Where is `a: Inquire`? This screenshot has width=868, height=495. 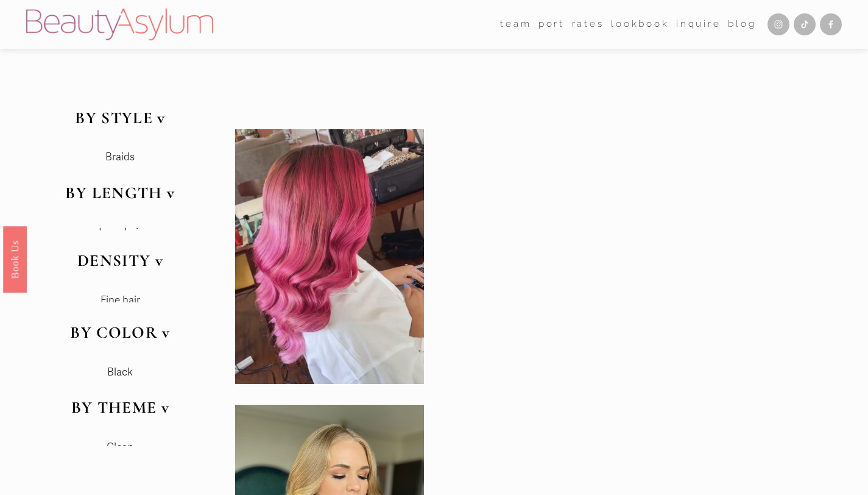
a: Inquire is located at coordinates (699, 24).